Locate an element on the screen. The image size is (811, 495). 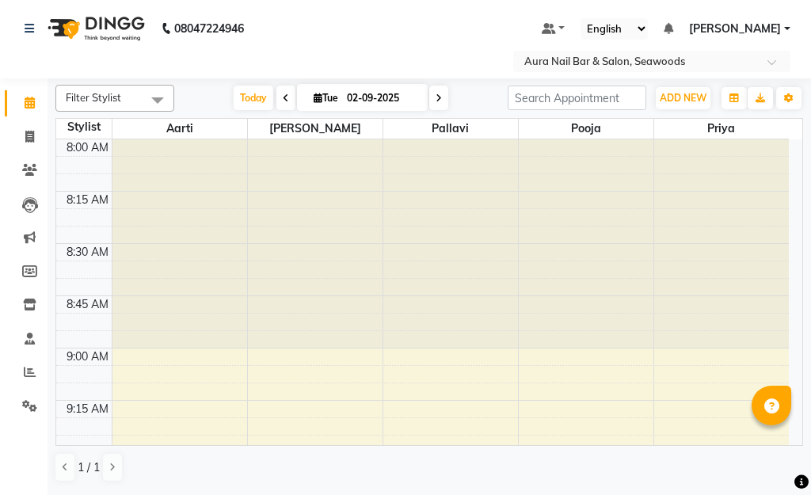
div: 8:30 AM is located at coordinates (87, 252).